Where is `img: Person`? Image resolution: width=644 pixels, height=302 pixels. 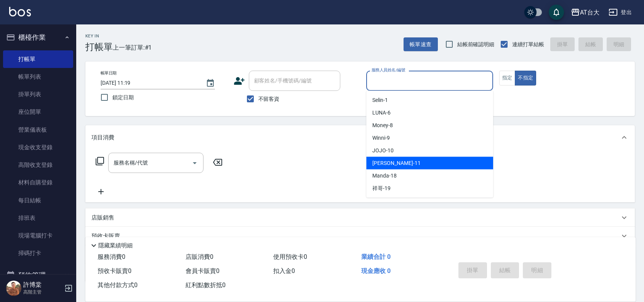
img: Person is located at coordinates (13, 288).